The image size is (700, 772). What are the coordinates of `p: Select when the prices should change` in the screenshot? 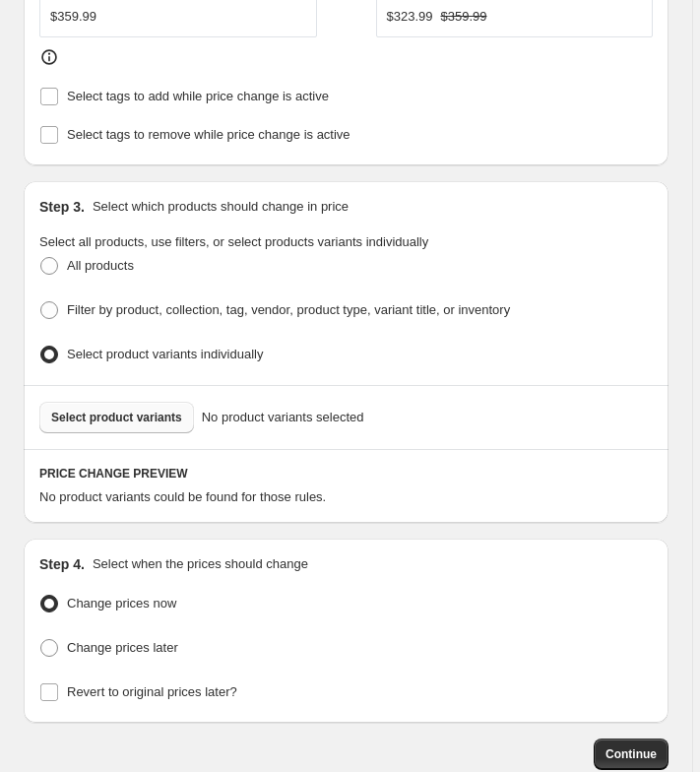 It's located at (200, 564).